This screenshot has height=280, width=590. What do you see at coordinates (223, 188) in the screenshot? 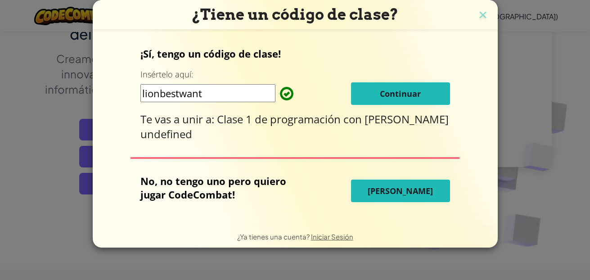
I see `p: No, no tengo uno pero quiero jugar CodeCombat!` at bounding box center [223, 188].